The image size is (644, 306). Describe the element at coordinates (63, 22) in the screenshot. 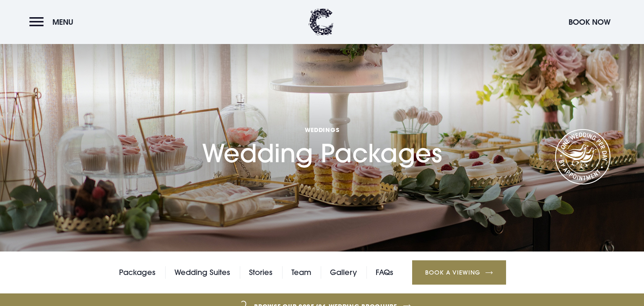

I see `span: Menu` at that location.